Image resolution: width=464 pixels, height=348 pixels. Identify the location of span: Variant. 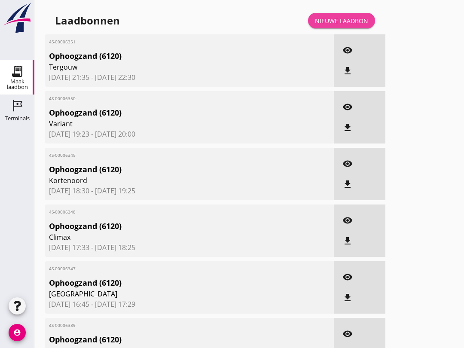
(166, 124).